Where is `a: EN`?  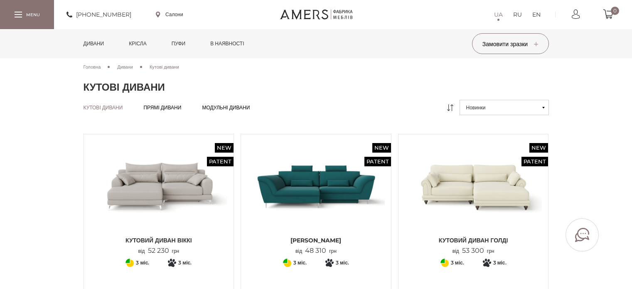
a: EN is located at coordinates (536, 15).